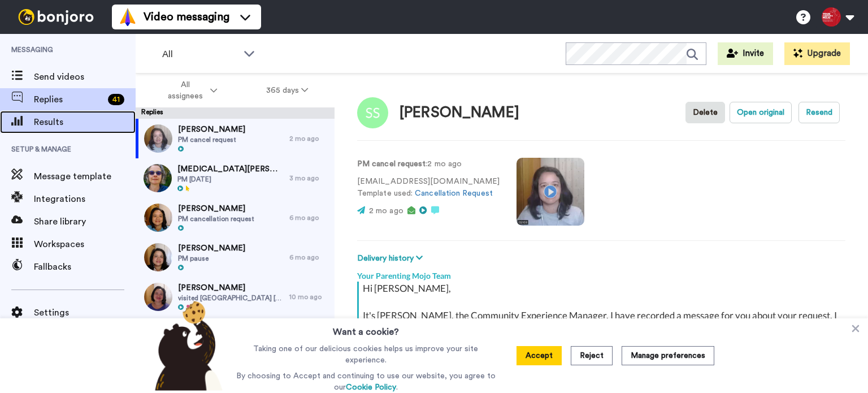 This screenshot has width=868, height=393. I want to click on a: Invite, so click(745, 54).